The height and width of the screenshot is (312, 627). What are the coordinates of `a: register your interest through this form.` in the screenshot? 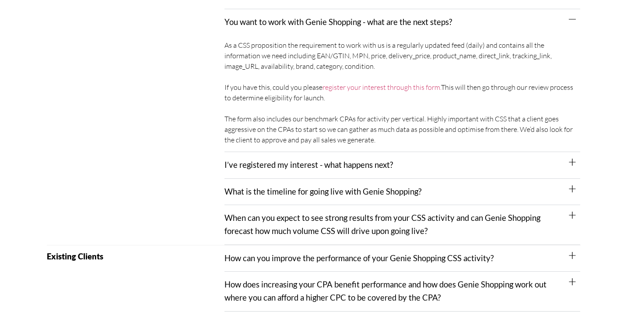 It's located at (382, 87).